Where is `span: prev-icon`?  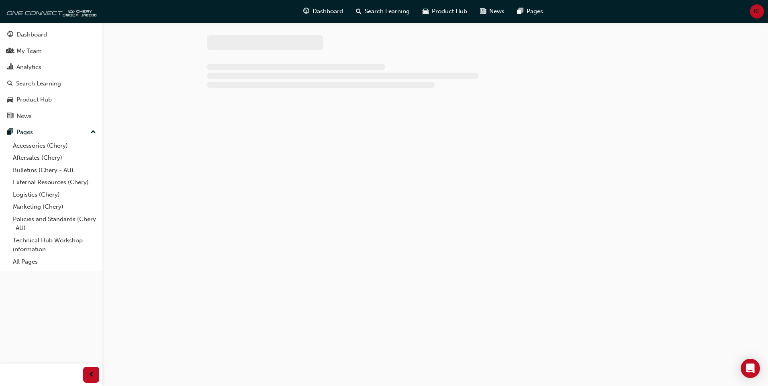
span: prev-icon is located at coordinates (91, 375).